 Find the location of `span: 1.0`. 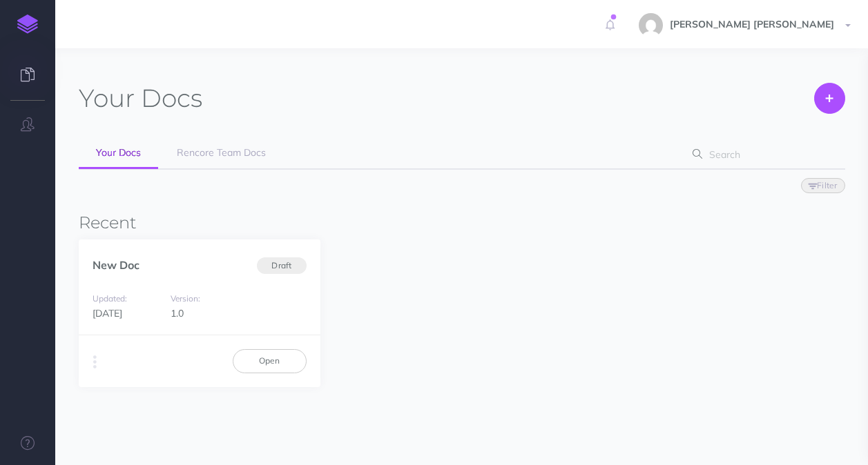

span: 1.0 is located at coordinates (177, 314).